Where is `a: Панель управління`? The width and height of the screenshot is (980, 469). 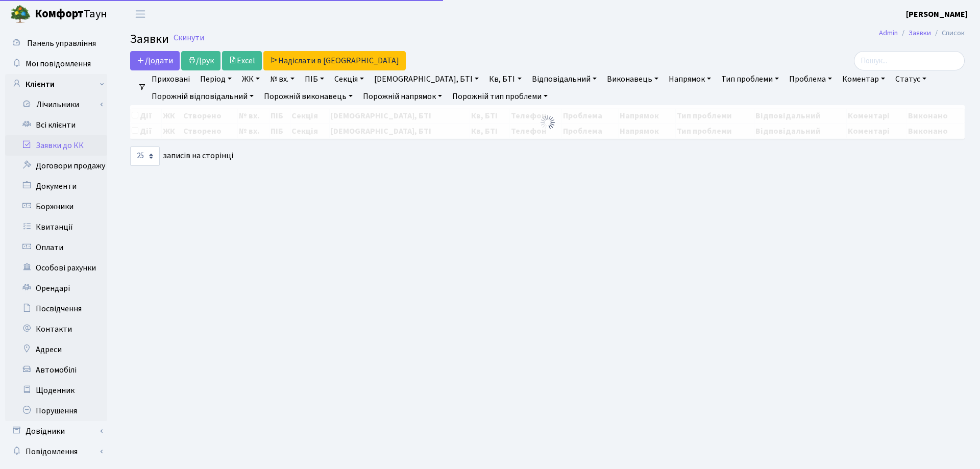 a: Панель управління is located at coordinates (56, 43).